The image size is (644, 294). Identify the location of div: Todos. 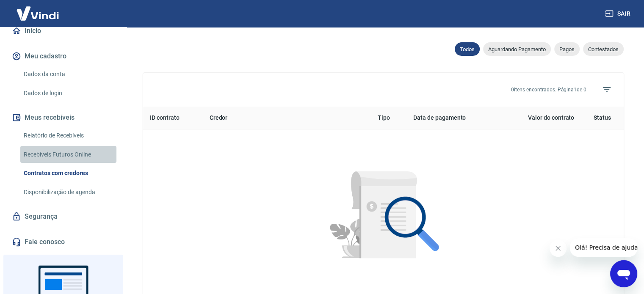
(467, 49).